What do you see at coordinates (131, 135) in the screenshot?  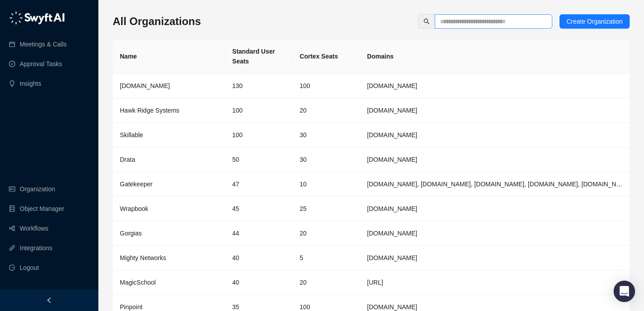 I see `span: Skillable` at bounding box center [131, 135].